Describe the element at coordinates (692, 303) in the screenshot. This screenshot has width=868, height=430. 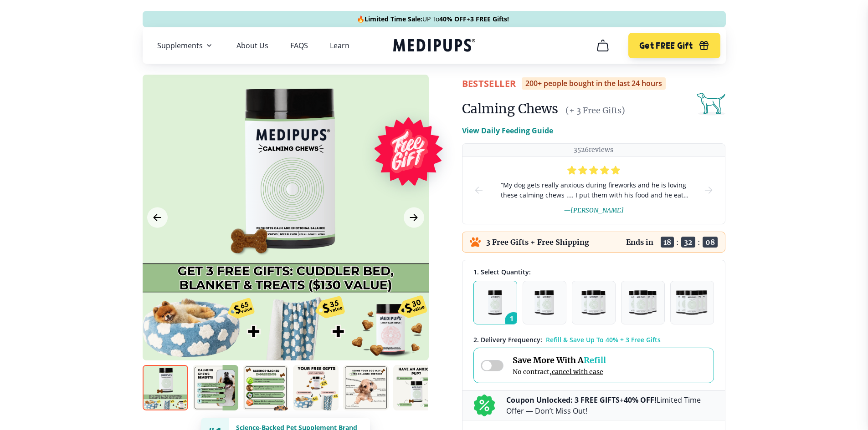
I see `img: Pack of 5 - Natural Dog Supplements` at that location.